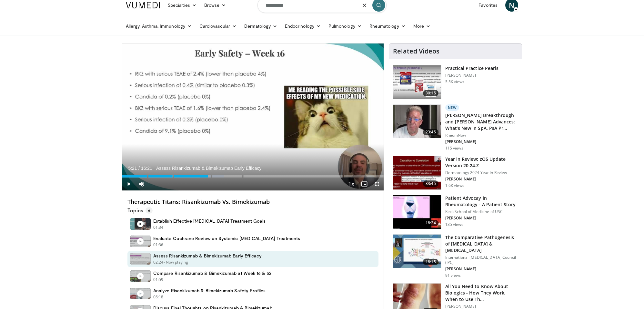  I want to click on span: Assess Risankizumab & Bimekizumab Early Efficacy, so click(209, 168).